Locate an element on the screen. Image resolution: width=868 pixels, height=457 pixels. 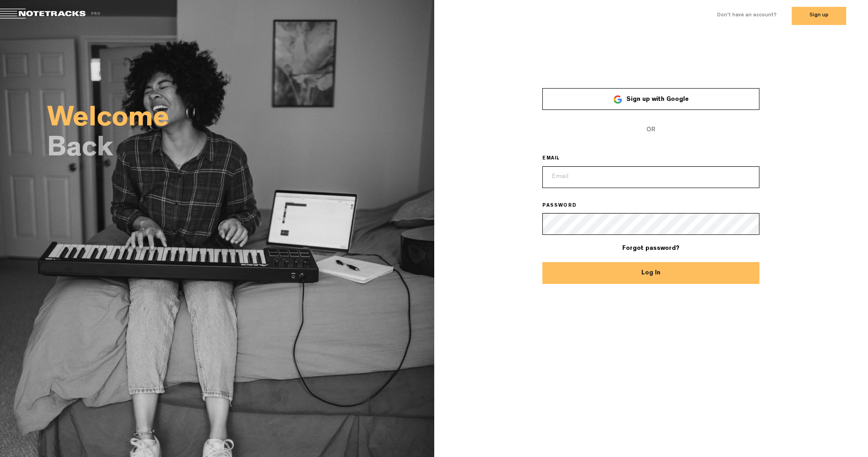
span: Sign up with Google is located at coordinates (657, 99).